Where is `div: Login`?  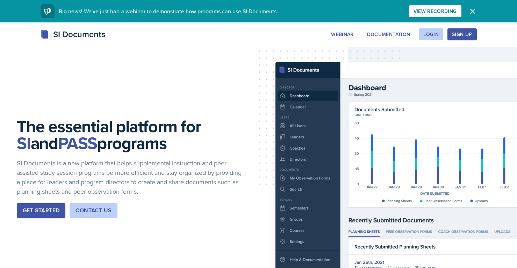 div: Login is located at coordinates (431, 34).